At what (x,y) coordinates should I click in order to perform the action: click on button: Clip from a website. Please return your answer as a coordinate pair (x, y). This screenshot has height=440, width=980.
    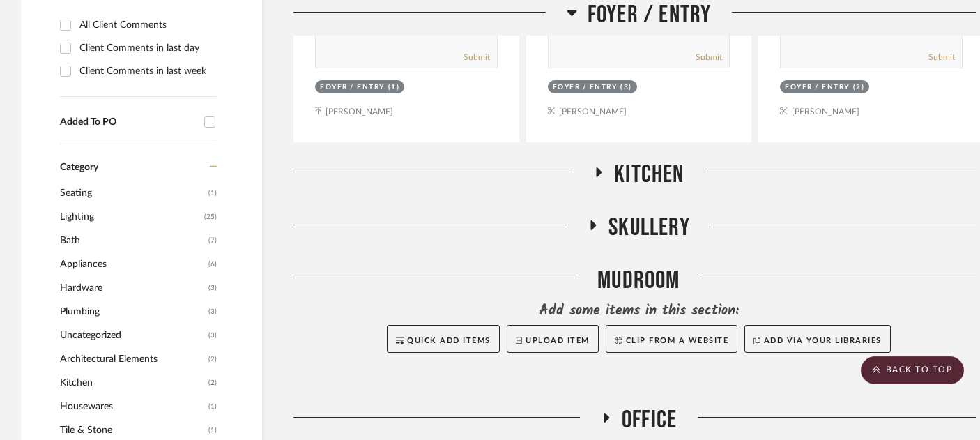
    Looking at the image, I should click on (671, 339).